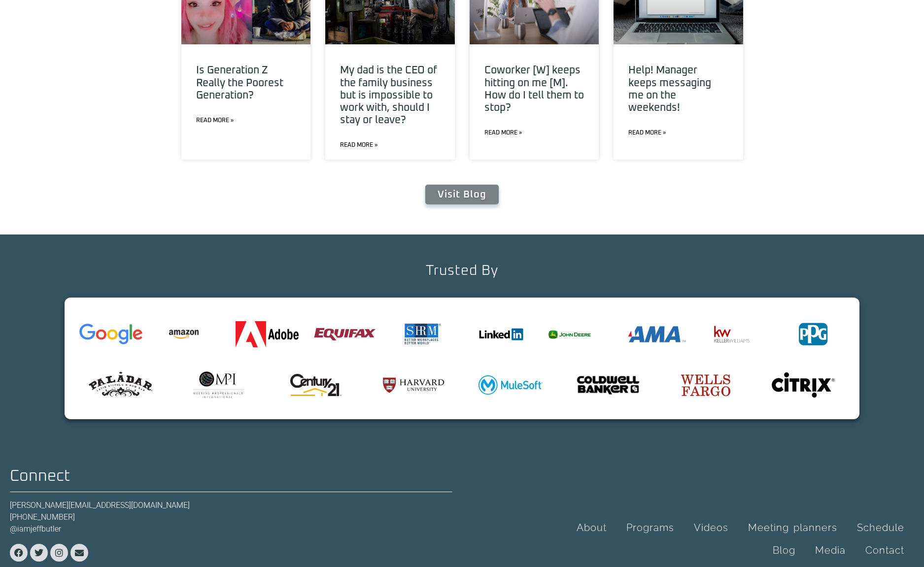 The image size is (924, 567). I want to click on a: About, so click(592, 527).